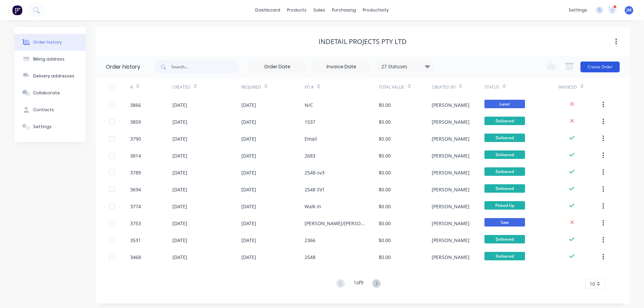  I want to click on span: Laser, so click(505, 104).